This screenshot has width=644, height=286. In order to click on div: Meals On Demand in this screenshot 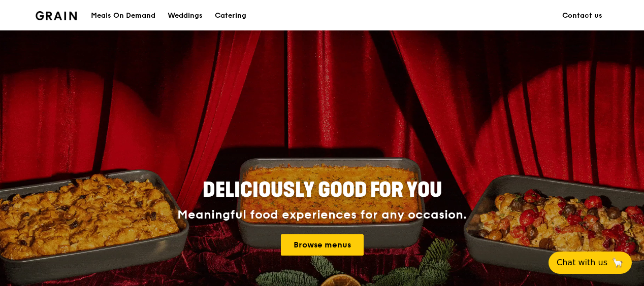, I will do `click(123, 16)`.